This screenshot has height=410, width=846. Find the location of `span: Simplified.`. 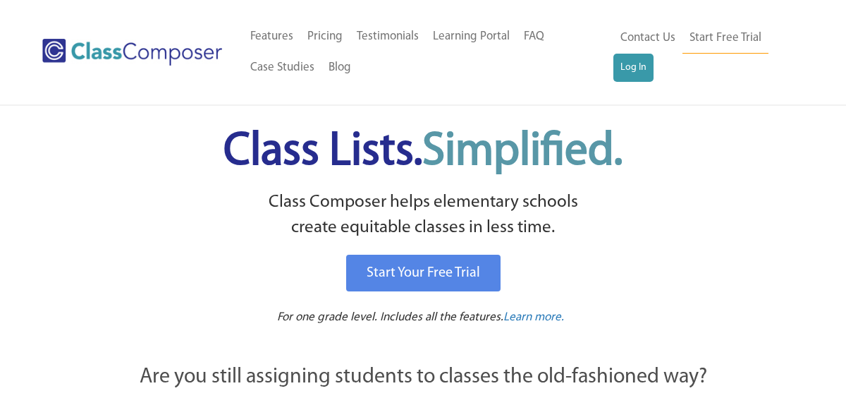

span: Simplified. is located at coordinates (523, 152).